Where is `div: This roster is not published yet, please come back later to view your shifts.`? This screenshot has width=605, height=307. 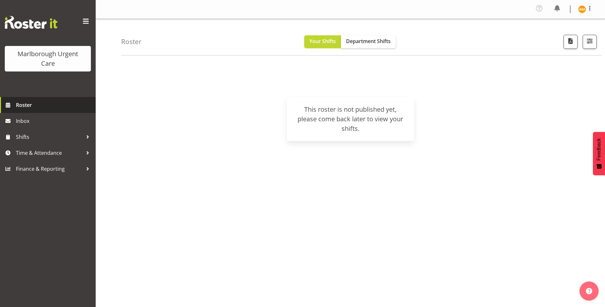
div: This roster is not published yet, please come back later to view your shifts. is located at coordinates (351, 119).